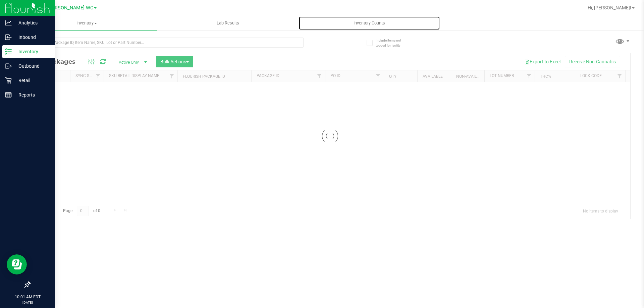 The width and height of the screenshot is (644, 308). Describe the element at coordinates (228, 23) in the screenshot. I see `span: Lab Results` at that location.